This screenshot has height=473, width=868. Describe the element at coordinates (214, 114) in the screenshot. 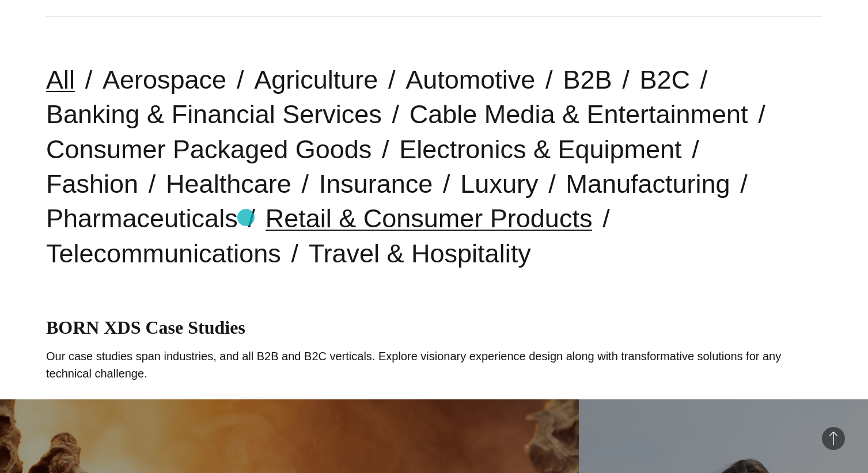

I see `a: Banking & Financial Services` at that location.